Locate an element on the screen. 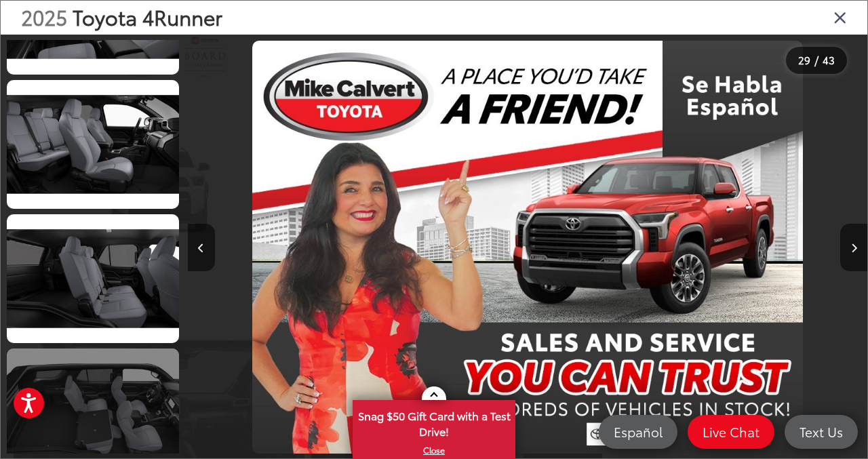  a: Text Us is located at coordinates (822, 432).